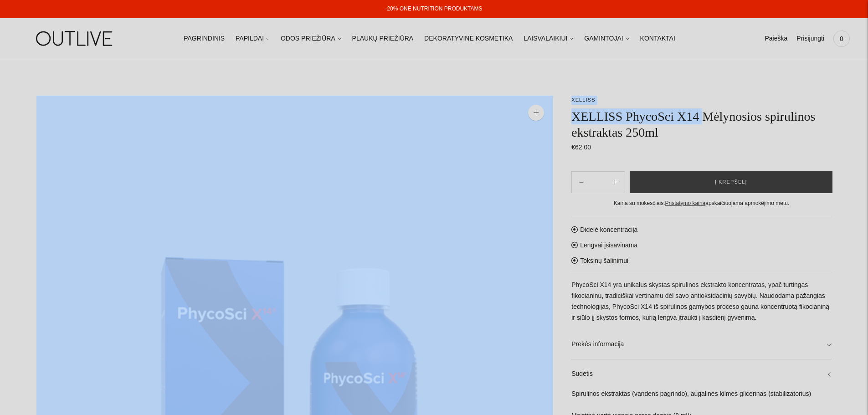 Image resolution: width=868 pixels, height=415 pixels. Describe the element at coordinates (598, 182) in the screenshot. I see `input: Product quantity` at that location.